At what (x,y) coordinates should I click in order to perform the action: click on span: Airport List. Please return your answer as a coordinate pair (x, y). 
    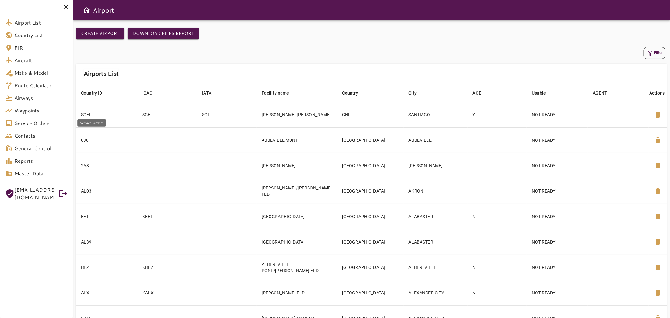
    Looking at the image, I should click on (41, 23).